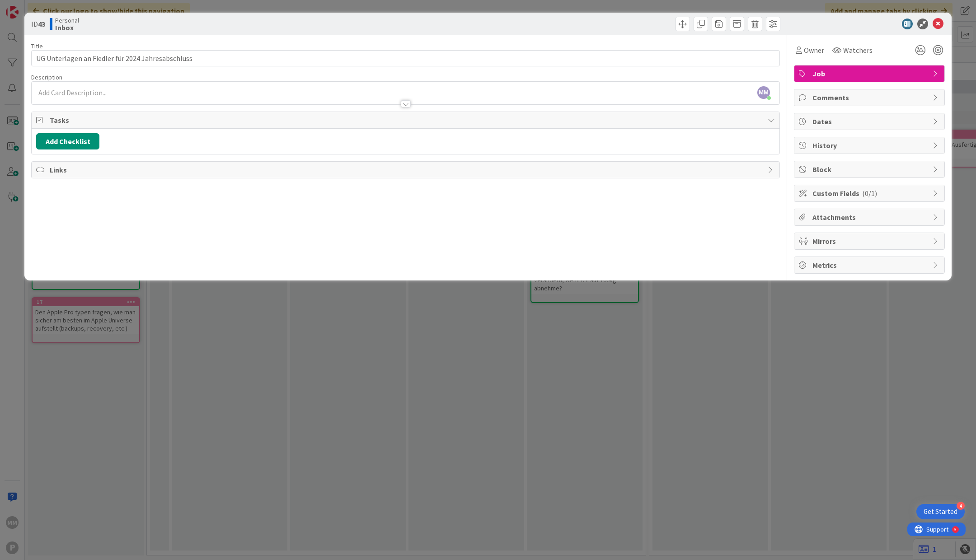 Image resolution: width=976 pixels, height=560 pixels. Describe the element at coordinates (940, 512) in the screenshot. I see `div: Open Get Started checklist, remaining modules: 4` at that location.